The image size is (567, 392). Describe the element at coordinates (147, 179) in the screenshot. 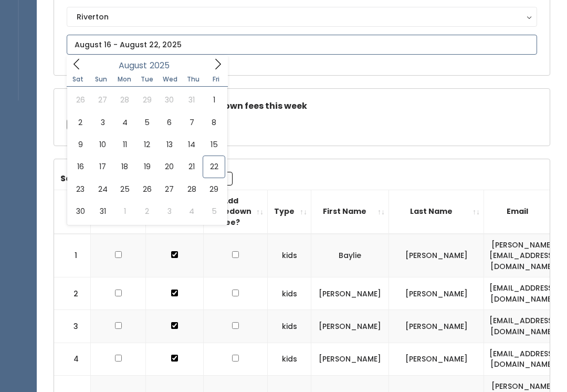

I see `label: Search:` at that location.